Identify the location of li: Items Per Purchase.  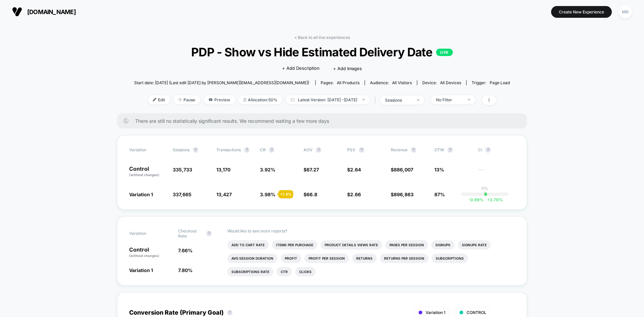
(295, 245).